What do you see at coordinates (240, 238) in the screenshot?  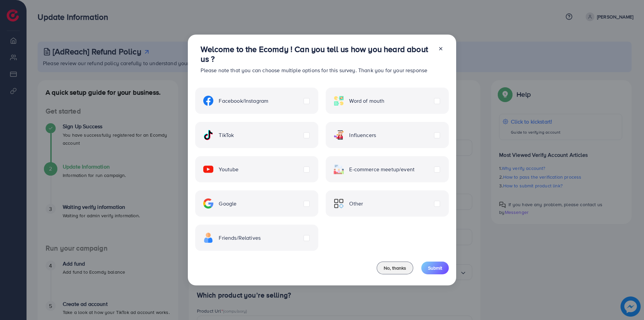 I see `span: Friends/Relatives` at bounding box center [240, 238].